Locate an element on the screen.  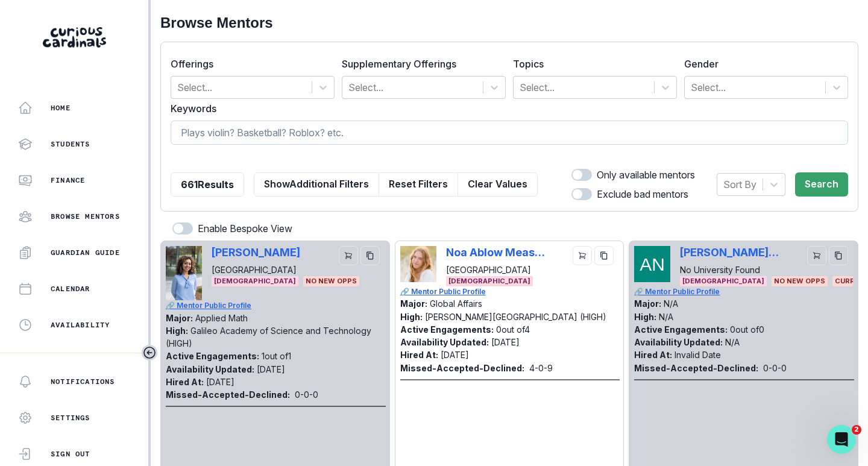
p: Settings is located at coordinates (71, 418).